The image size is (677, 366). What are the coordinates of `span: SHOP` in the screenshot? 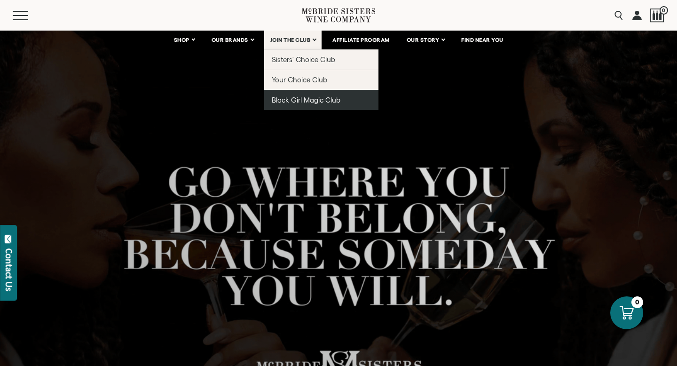 It's located at (182, 40).